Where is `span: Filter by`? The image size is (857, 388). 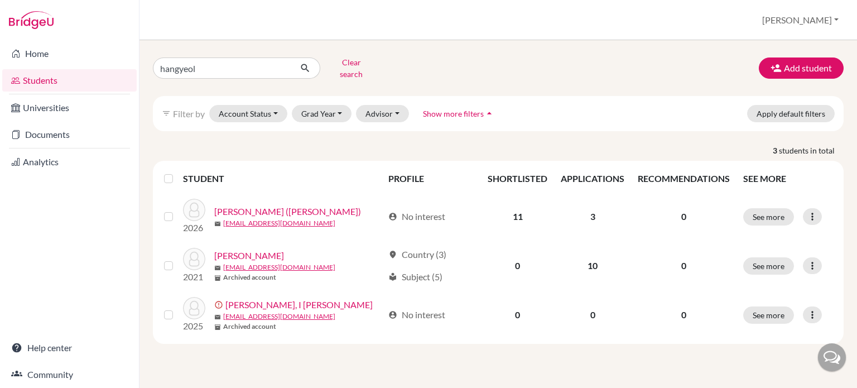 span: Filter by is located at coordinates (189, 113).